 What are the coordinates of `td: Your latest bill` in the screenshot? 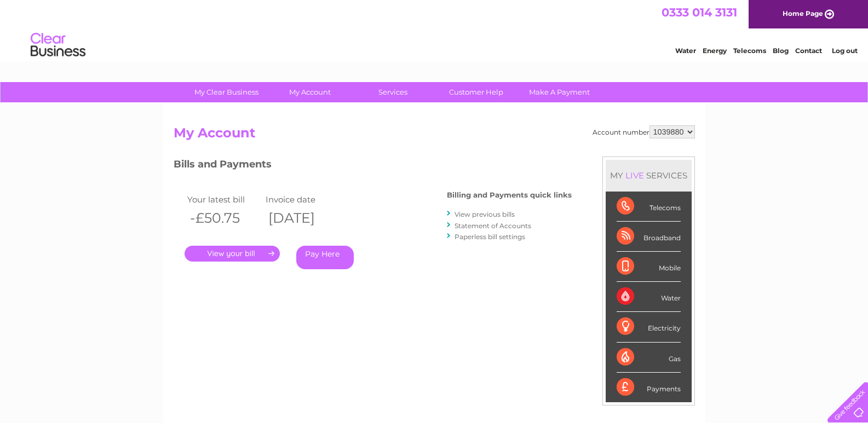 It's located at (224, 199).